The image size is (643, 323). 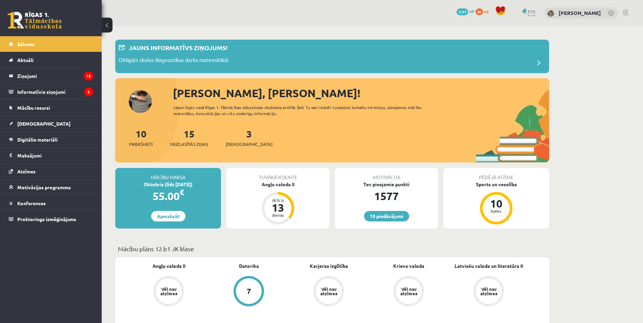 I want to click on div: 10, so click(x=496, y=204).